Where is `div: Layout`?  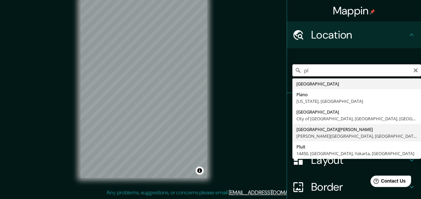
div: Layout is located at coordinates (354, 160).